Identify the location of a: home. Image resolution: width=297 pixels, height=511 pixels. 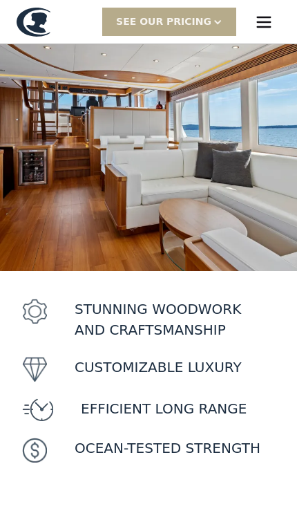
(48, 22).